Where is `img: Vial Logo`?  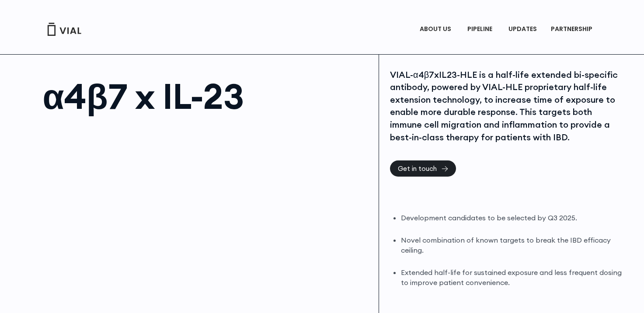
img: Vial Logo is located at coordinates (64, 29).